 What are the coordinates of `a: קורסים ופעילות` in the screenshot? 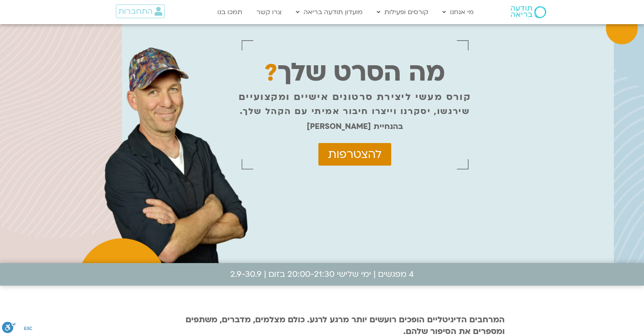 It's located at (402, 12).